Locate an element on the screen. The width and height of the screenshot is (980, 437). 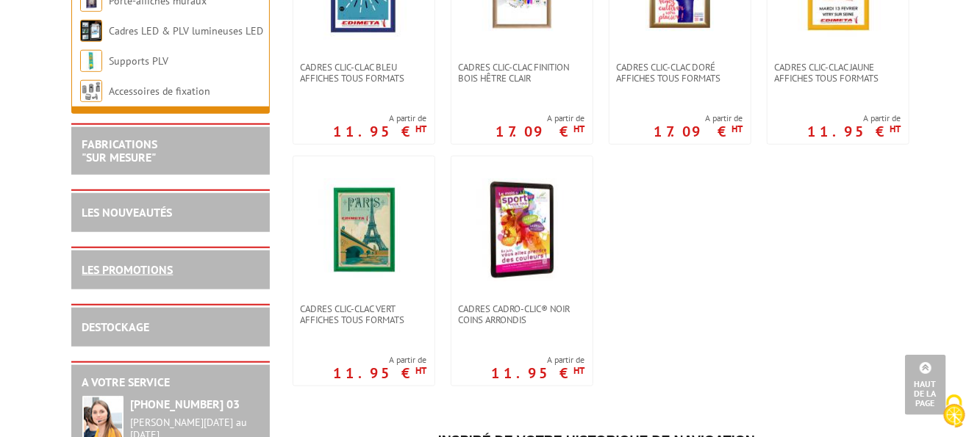
img: Accessoires de fixation is located at coordinates (91, 91).